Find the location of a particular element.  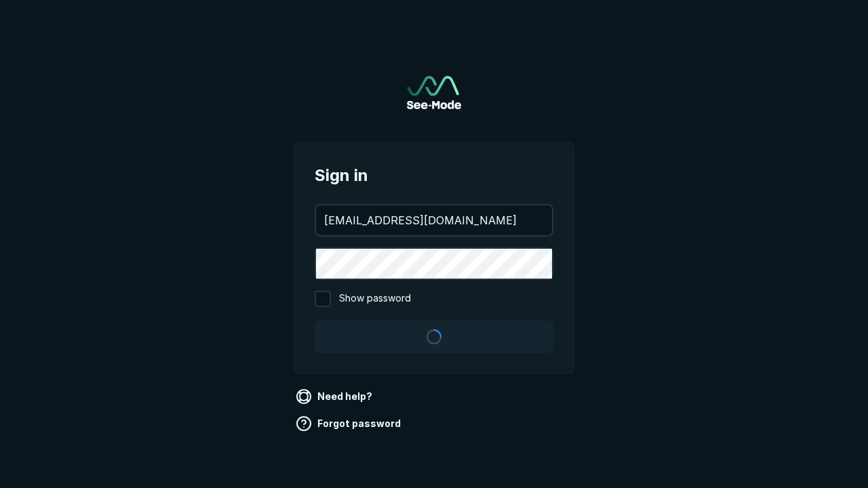

a: Forgot password is located at coordinates (349, 423).